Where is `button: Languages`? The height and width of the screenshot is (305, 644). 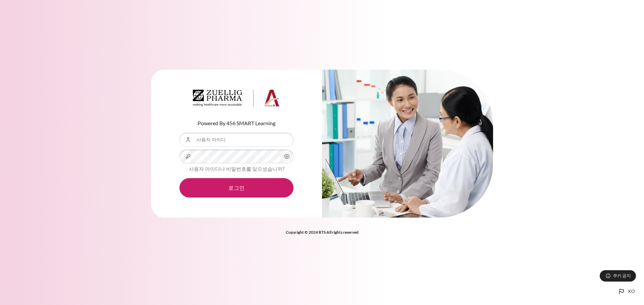
button: Languages is located at coordinates (626, 292).